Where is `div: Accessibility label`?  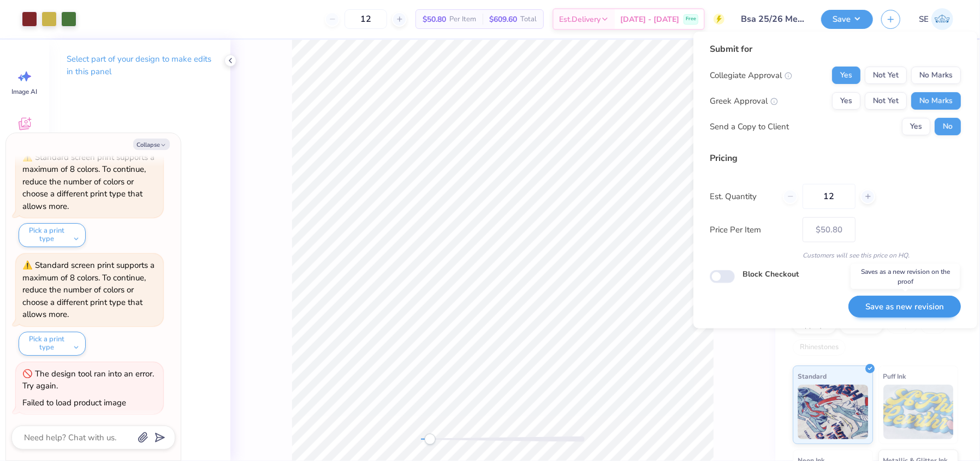
div: Accessibility label is located at coordinates (430, 439).